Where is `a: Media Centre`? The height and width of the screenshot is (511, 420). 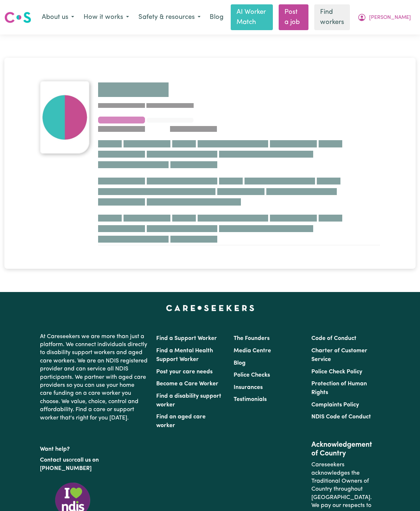 a: Media Centre is located at coordinates (252, 351).